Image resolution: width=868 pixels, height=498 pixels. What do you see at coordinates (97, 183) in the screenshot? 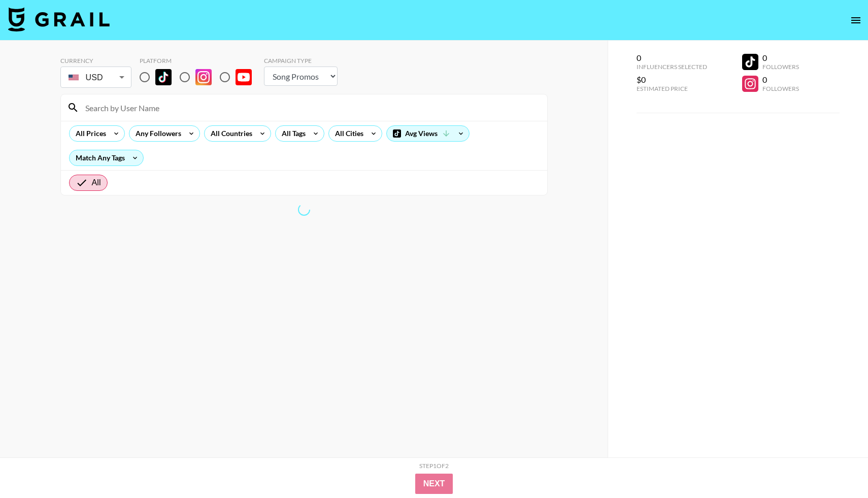
I see `span: All` at bounding box center [97, 183].